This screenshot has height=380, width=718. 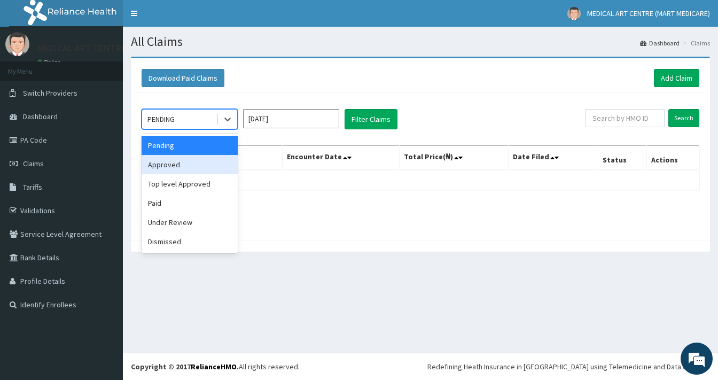 I want to click on th: Date Filed, so click(x=553, y=158).